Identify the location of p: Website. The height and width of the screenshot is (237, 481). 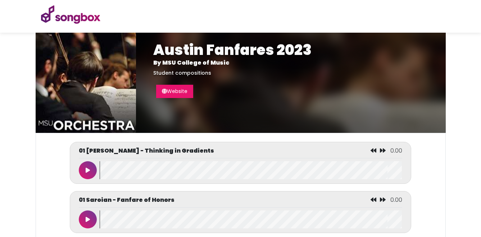
(174, 91).